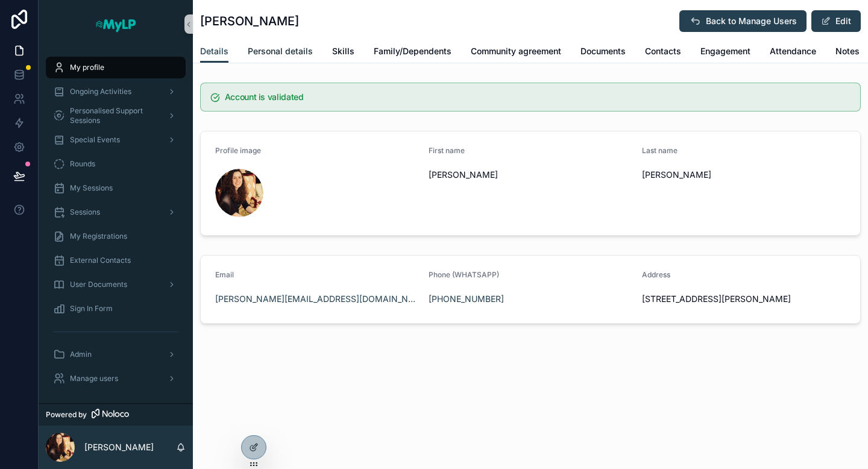 The image size is (868, 469). What do you see at coordinates (725, 51) in the screenshot?
I see `span: Engagement` at bounding box center [725, 51].